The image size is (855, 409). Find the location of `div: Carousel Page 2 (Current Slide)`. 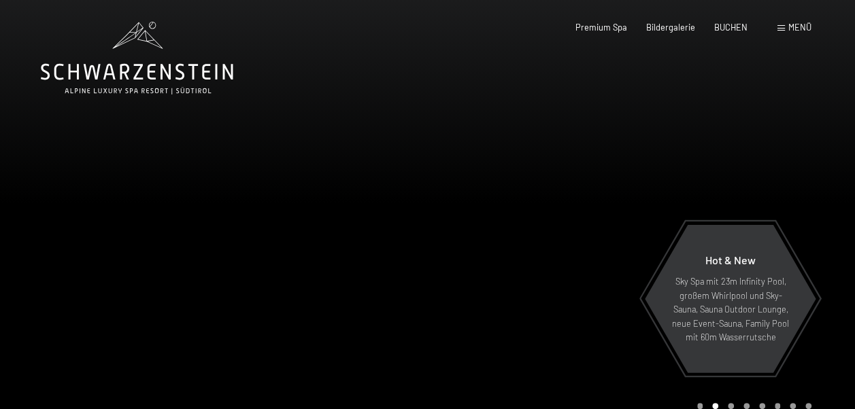

div: Carousel Page 2 (Current Slide) is located at coordinates (715, 406).